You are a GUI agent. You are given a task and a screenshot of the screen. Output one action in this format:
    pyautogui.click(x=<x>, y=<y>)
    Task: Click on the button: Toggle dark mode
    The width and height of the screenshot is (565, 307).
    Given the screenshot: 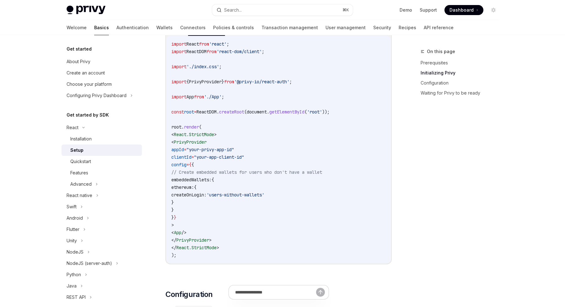 What is the action you would take?
    pyautogui.click(x=493, y=10)
    